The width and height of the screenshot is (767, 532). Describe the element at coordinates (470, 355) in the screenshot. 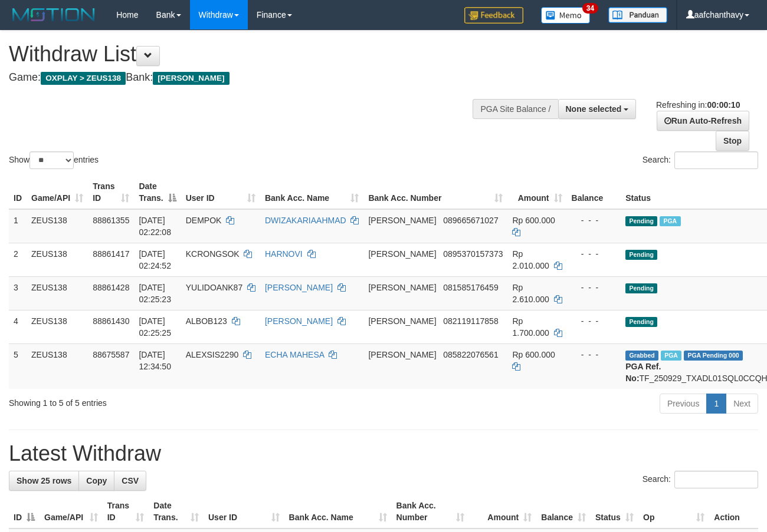

I see `span: Copy 085822076561 to clipboard` at that location.